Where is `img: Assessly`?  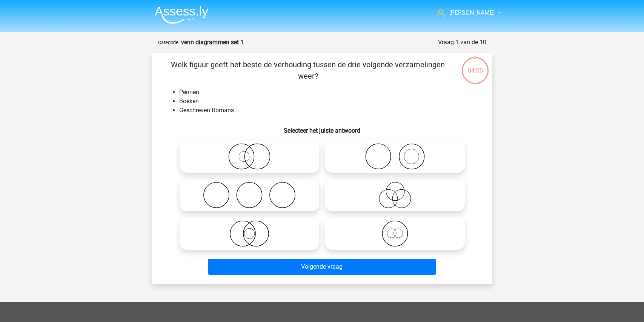 img: Assessly is located at coordinates (182, 15).